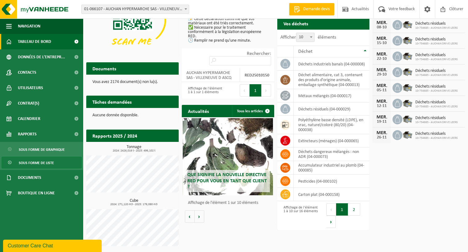  What do you see at coordinates (332, 64) in the screenshot?
I see `td: déchets industriels banals (04-000008)` at bounding box center [332, 64].